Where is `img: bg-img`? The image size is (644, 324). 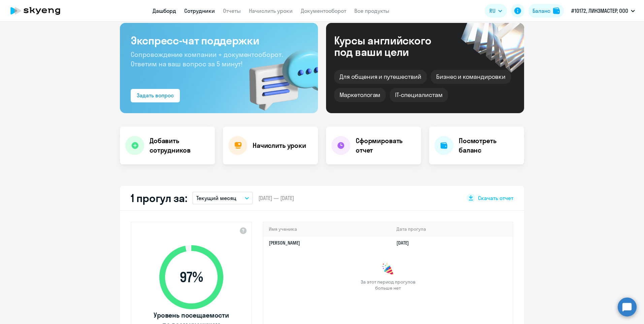
img: bg-img is located at coordinates (278, 75).